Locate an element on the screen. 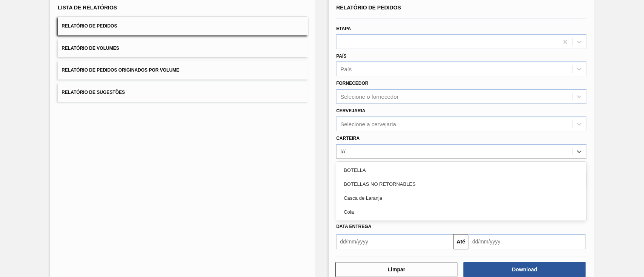  span: Relatório de Pedidos Originados por Volume is located at coordinates (120, 70).